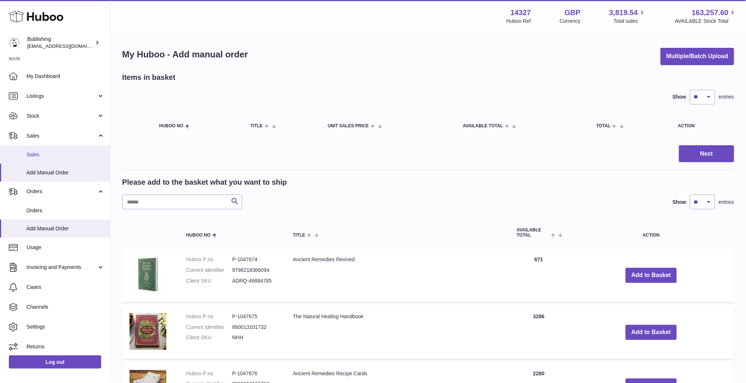  Describe the element at coordinates (572, 13) in the screenshot. I see `strong: GBP` at that location.